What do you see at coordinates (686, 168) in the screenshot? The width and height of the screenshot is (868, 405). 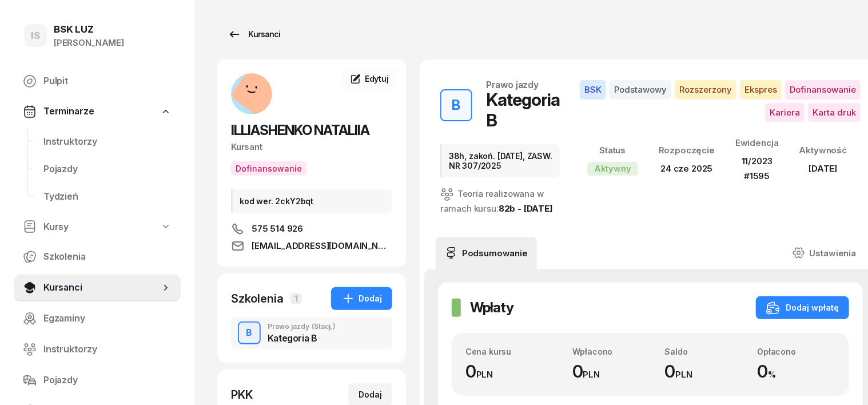 I see `span: 24 cze 2025` at bounding box center [686, 168].